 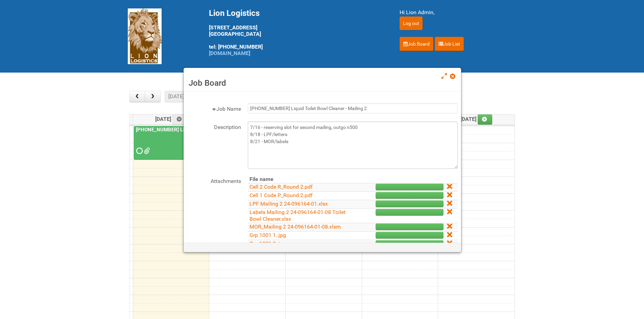 I want to click on span: Requested, so click(x=139, y=151).